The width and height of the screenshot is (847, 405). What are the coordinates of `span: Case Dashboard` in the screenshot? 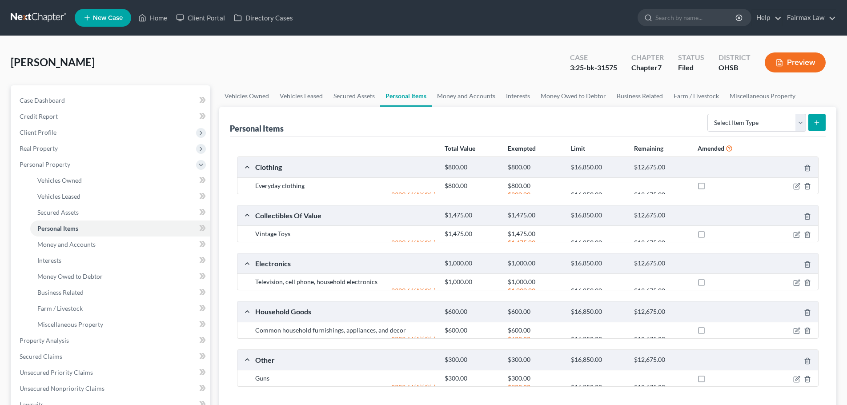 It's located at (42, 100).